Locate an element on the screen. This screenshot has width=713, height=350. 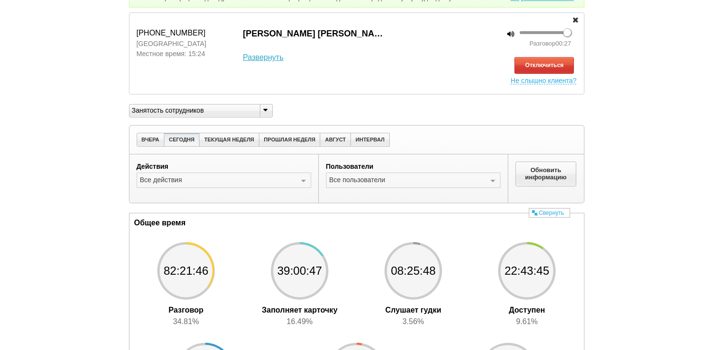
button: Обновить информацию is located at coordinates (546, 174).